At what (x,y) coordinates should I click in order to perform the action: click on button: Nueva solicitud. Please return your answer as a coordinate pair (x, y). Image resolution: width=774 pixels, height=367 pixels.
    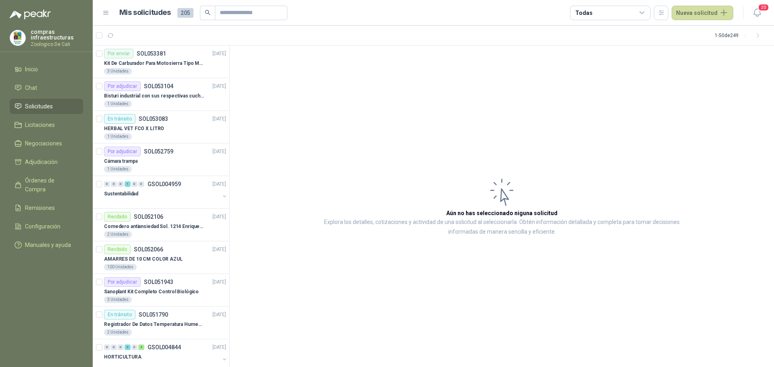
    Looking at the image, I should click on (702, 13).